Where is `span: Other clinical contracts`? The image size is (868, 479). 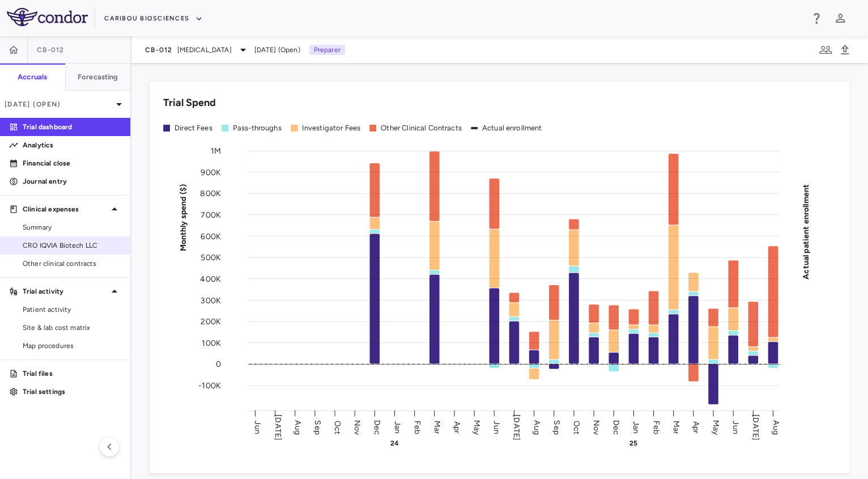 span: Other clinical contracts is located at coordinates (72, 263).